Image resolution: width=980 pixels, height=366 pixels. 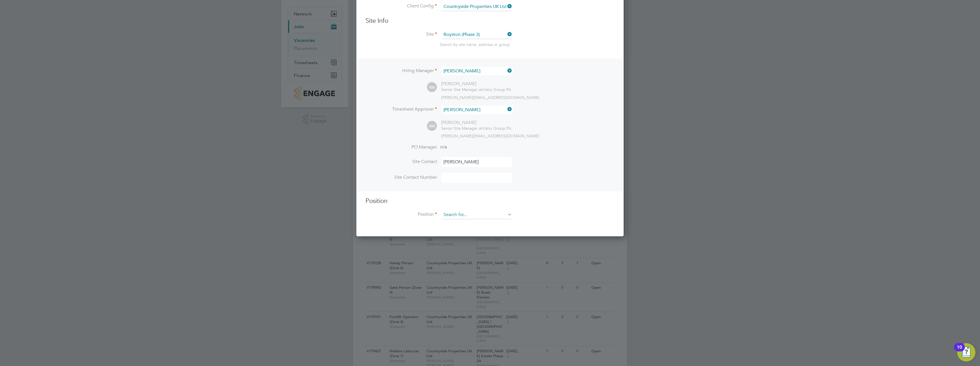 I want to click on h3: Site Info, so click(x=490, y=21).